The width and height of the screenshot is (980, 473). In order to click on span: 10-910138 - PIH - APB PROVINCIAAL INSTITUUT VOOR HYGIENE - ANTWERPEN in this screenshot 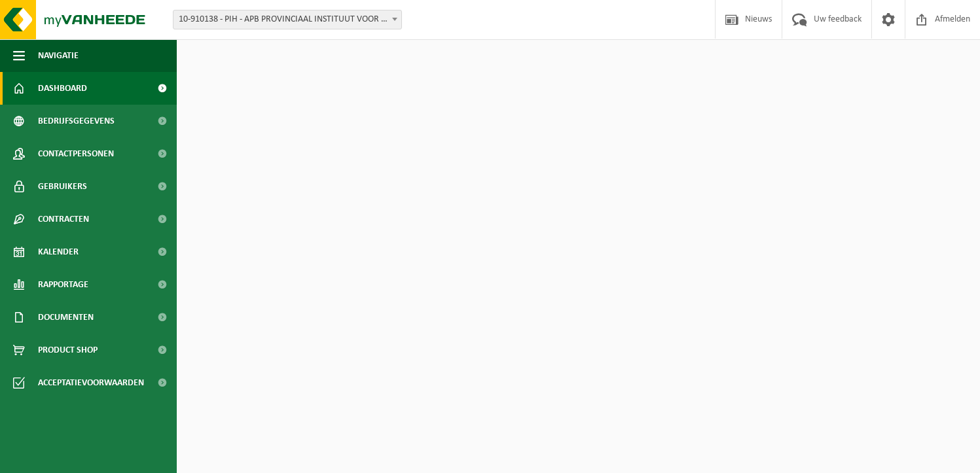, I will do `click(288, 19)`.